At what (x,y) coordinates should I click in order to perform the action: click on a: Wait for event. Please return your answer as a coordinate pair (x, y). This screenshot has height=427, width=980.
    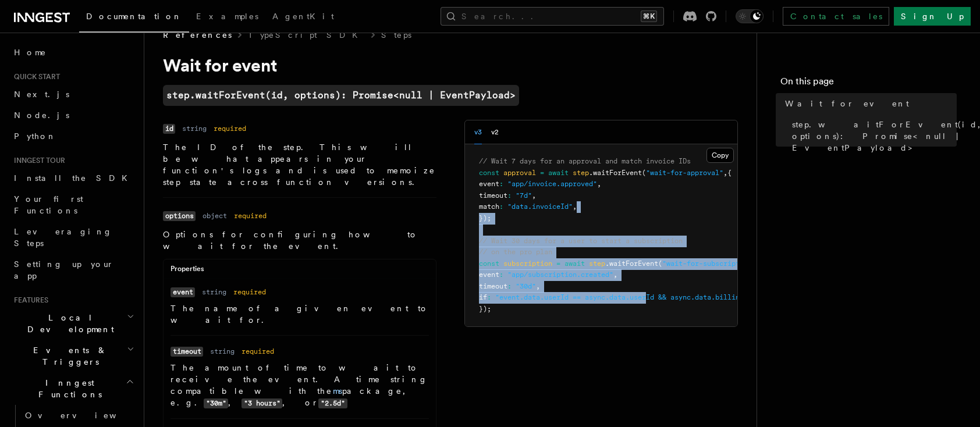
    Looking at the image, I should click on (868, 104).